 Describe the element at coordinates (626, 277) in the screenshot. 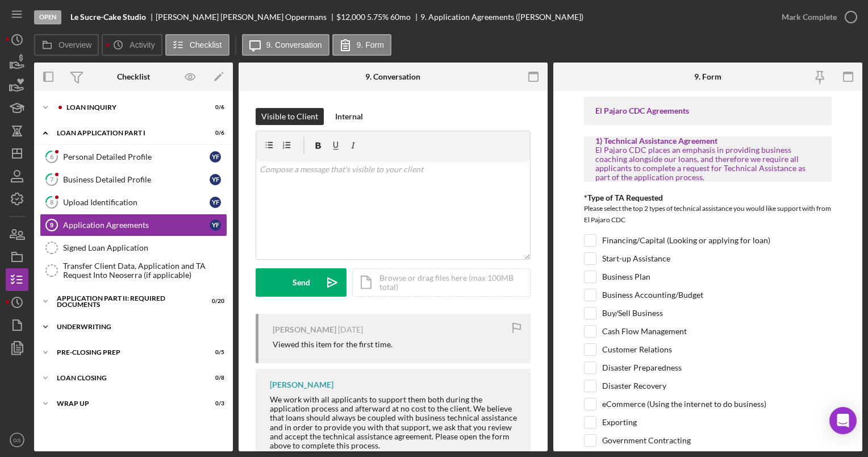

I see `label: Business Plan` at that location.